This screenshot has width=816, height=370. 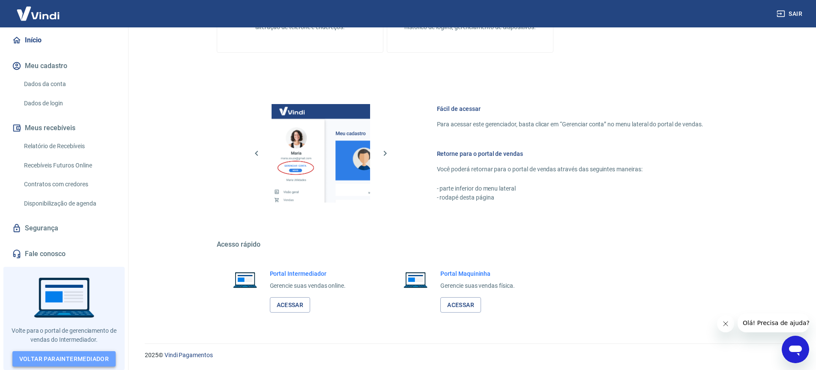 What do you see at coordinates (308, 274) in the screenshot?
I see `h6: Portal Intermediador` at bounding box center [308, 274].